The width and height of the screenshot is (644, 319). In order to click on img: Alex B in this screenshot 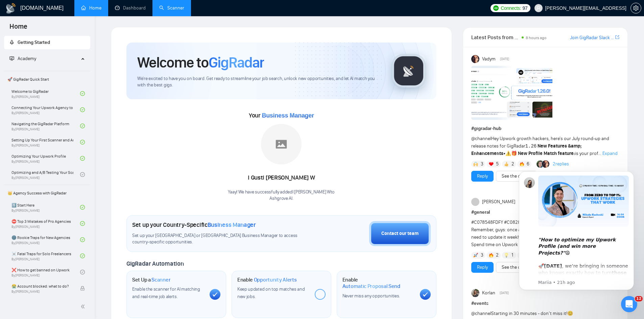, I will do `click(540, 164)`.